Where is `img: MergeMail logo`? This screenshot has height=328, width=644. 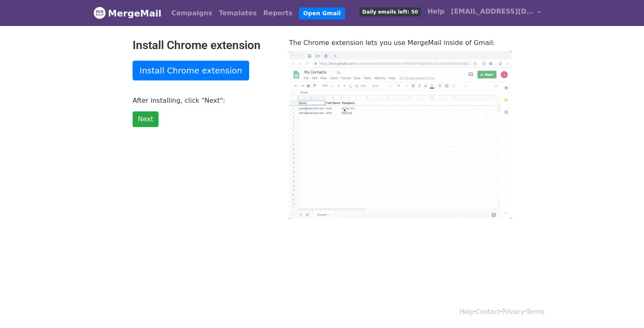
img: MergeMail logo is located at coordinates (100, 13).